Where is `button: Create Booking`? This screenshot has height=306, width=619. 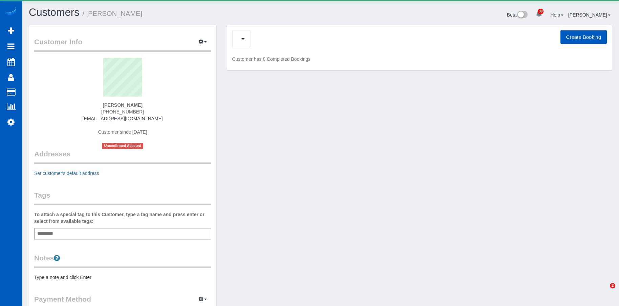 button: Create Booking is located at coordinates (583, 37).